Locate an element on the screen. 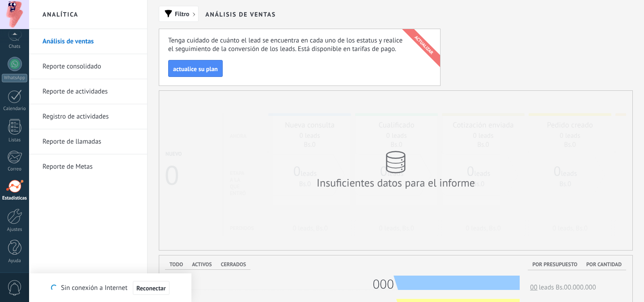 This screenshot has height=302, width=644. li: Registro de actividades is located at coordinates (88, 117).